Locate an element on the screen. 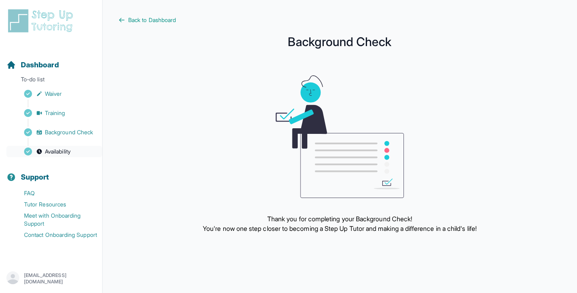  button: Support is located at coordinates (51, 172).